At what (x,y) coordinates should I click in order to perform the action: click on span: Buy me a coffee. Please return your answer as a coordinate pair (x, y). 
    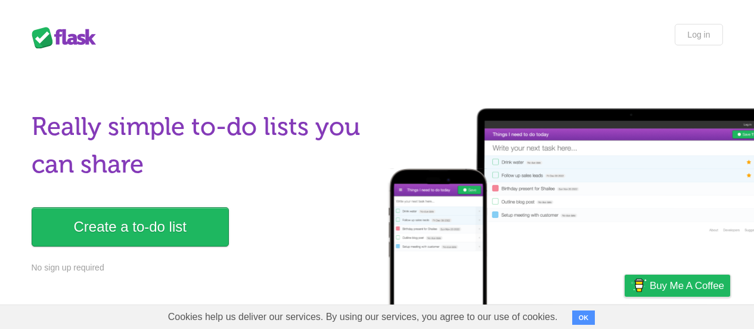
    Looking at the image, I should click on (687, 285).